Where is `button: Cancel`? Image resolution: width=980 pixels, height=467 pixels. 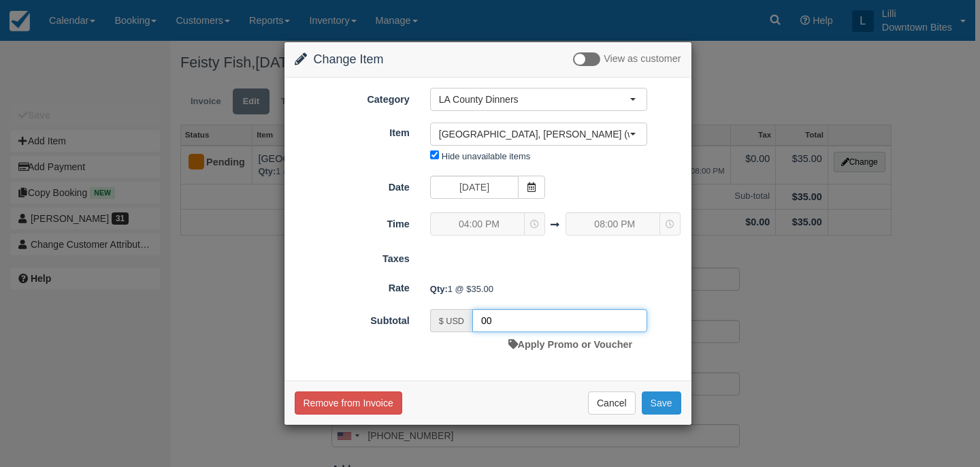
button: Cancel is located at coordinates (611, 403).